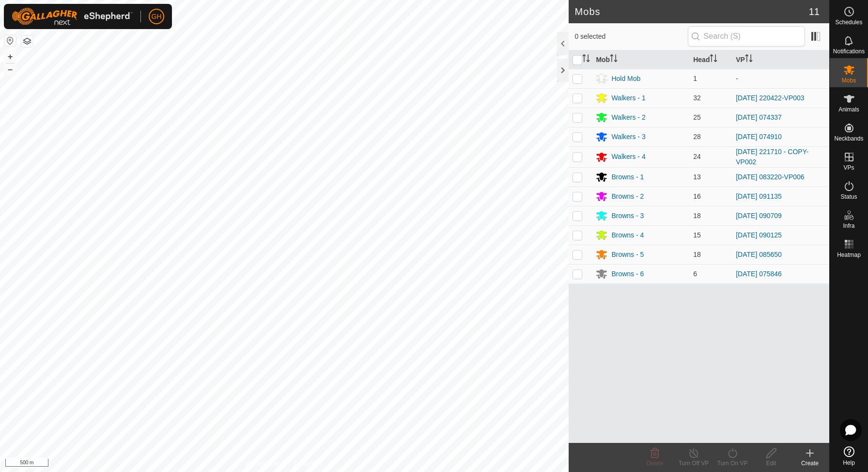 The height and width of the screenshot is (472, 868). What do you see at coordinates (628, 136) in the screenshot?
I see `div: Walkers - 3` at bounding box center [628, 136].